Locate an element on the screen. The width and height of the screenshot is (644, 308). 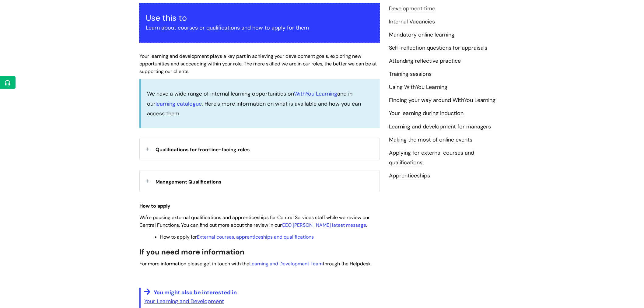
a: Your learning during induction is located at coordinates (426, 114).